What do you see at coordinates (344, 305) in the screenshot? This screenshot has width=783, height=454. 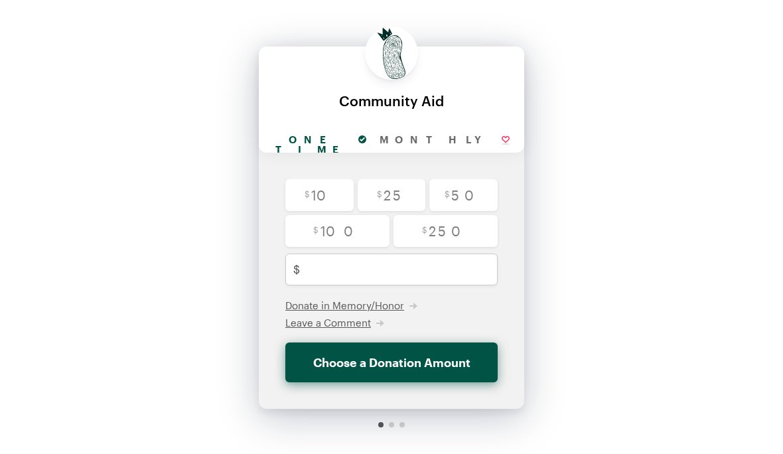 I see `span: Donate in Memory/Honor` at bounding box center [344, 305].